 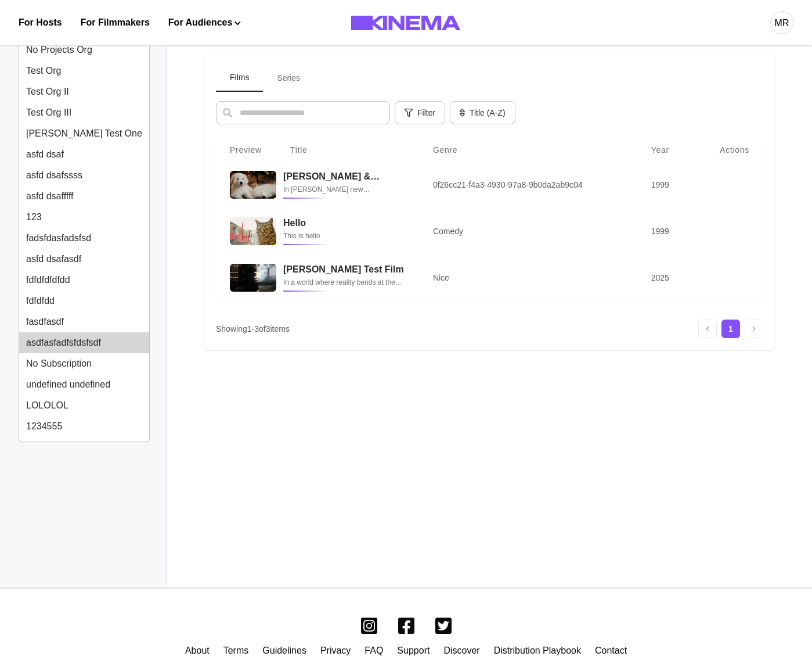 I want to click on p: 2025, so click(x=666, y=277).